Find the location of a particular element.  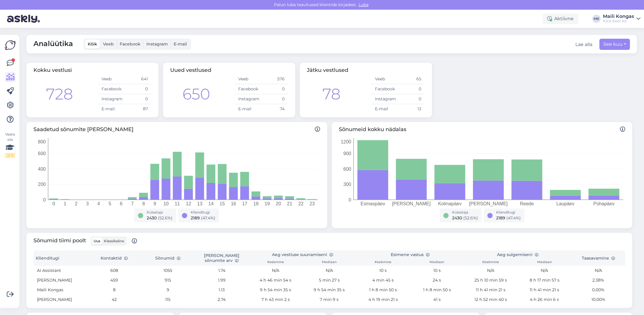

span: Kõik is located at coordinates (93, 44).